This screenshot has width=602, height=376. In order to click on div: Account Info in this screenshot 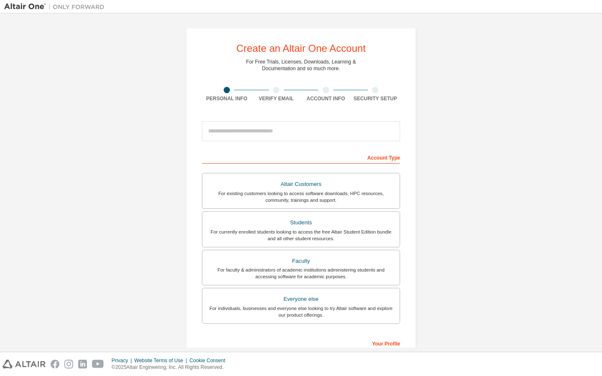, I will do `click(326, 99)`.